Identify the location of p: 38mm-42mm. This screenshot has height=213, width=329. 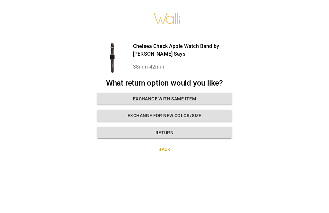
(182, 67).